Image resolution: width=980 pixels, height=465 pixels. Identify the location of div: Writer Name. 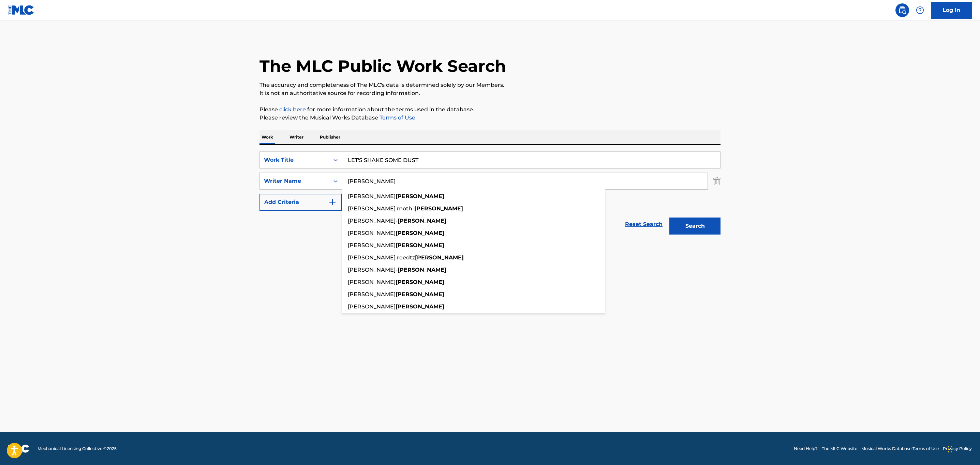
(295, 181).